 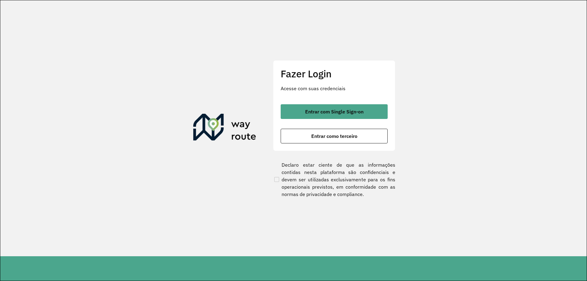 I want to click on img: Roteirizador AmbevTech, so click(x=225, y=128).